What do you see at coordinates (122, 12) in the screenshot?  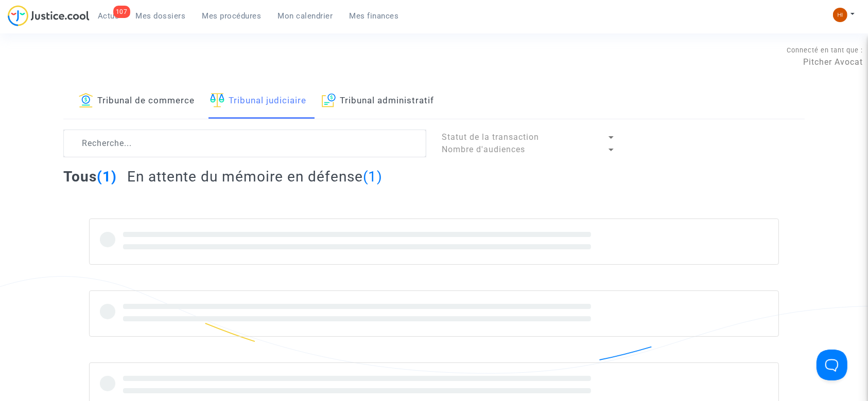 I see `div: 107` at bounding box center [122, 12].